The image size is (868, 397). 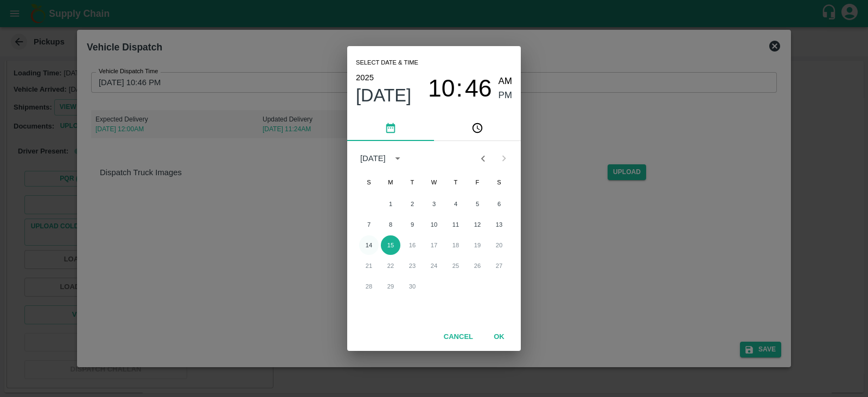 I want to click on button: 3, so click(x=434, y=204).